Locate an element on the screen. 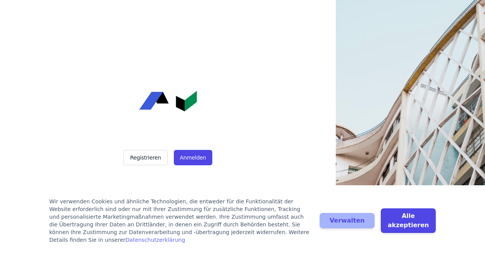  button: Alle akzeptieren is located at coordinates (408, 221).